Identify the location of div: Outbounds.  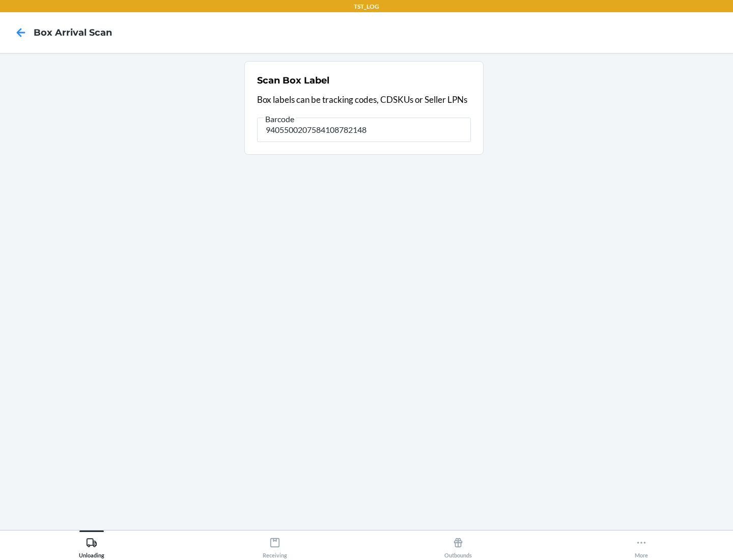
(458, 546).